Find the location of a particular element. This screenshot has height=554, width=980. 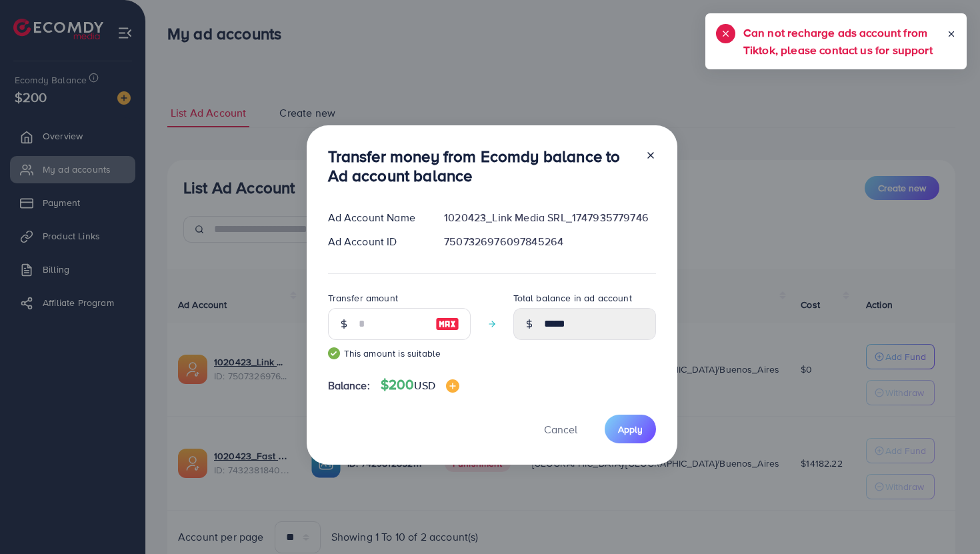

h5: Can not recharge ads account from Tiktok, please contact us for support is located at coordinates (845, 42).